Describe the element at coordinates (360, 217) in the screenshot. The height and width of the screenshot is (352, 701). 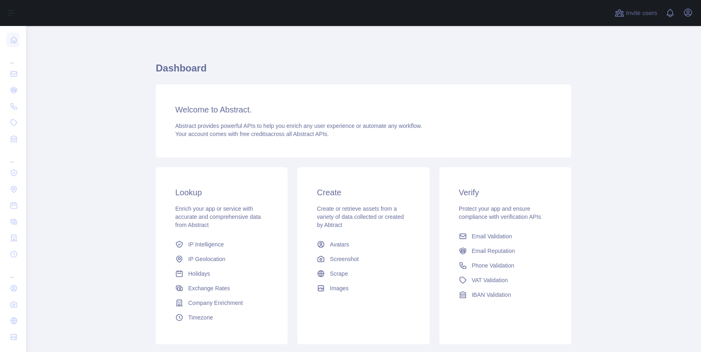
I see `span: Create or retrieve assets from a variety of data collected or created by Abtract` at that location.